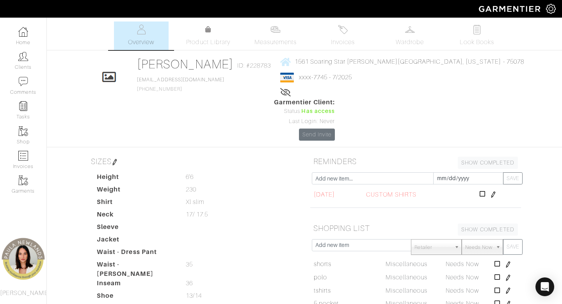 The width and height of the screenshot is (562, 304). I want to click on img: gear-icon-white-bd11855cb880d31180b6d7d6211b90ccbf57a29d726f0c71d8c61bd08dd39cc2.png, so click(551, 9).